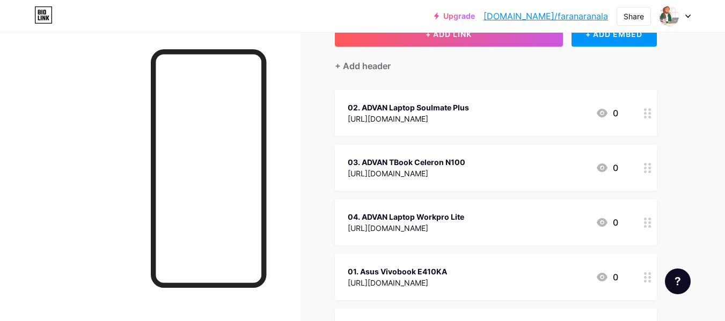 Image resolution: width=725 pixels, height=321 pixels. I want to click on div: 03. ADVAN TBook Celeron N100, so click(406, 162).